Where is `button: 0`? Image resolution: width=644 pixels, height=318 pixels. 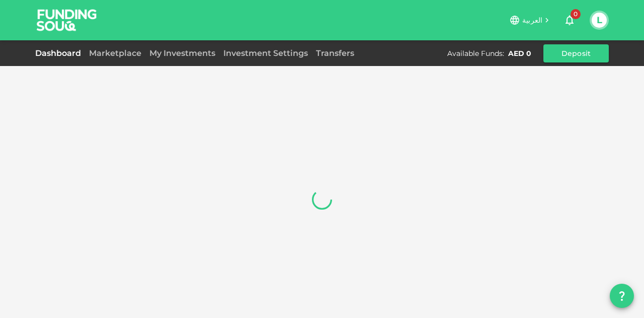 button: 0 is located at coordinates (569, 20).